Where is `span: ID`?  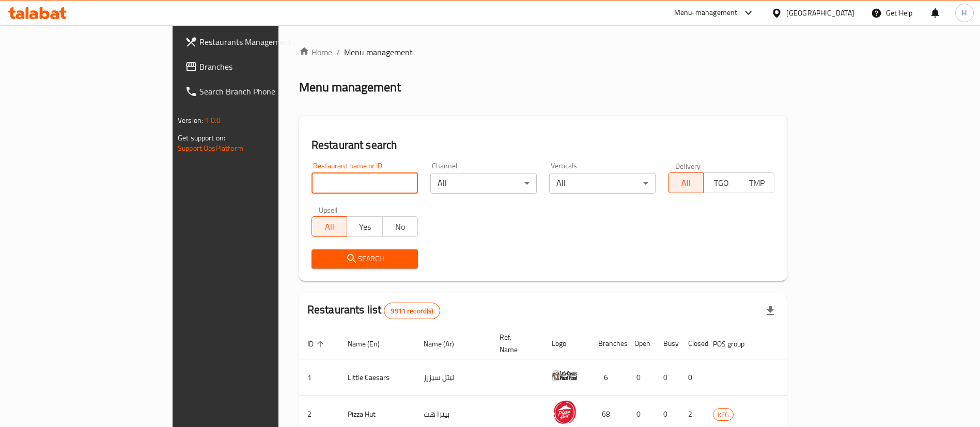
span: ID is located at coordinates (317, 344).